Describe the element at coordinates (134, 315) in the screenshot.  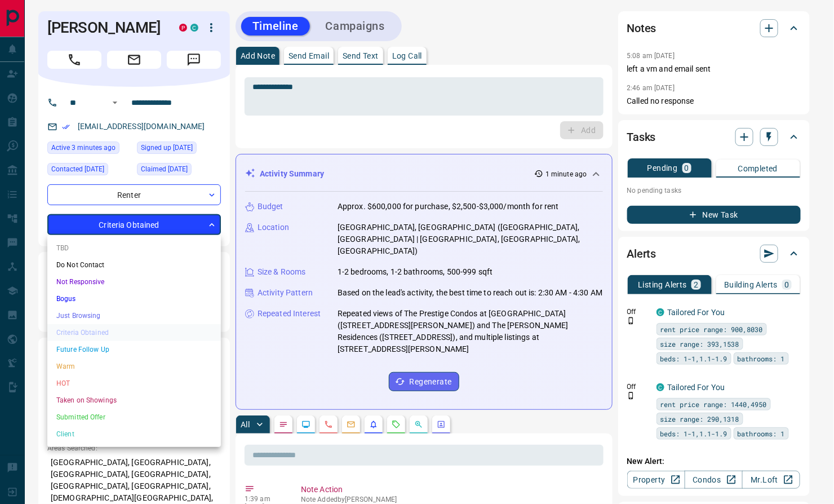
I see `li: Just Browsing` at that location.